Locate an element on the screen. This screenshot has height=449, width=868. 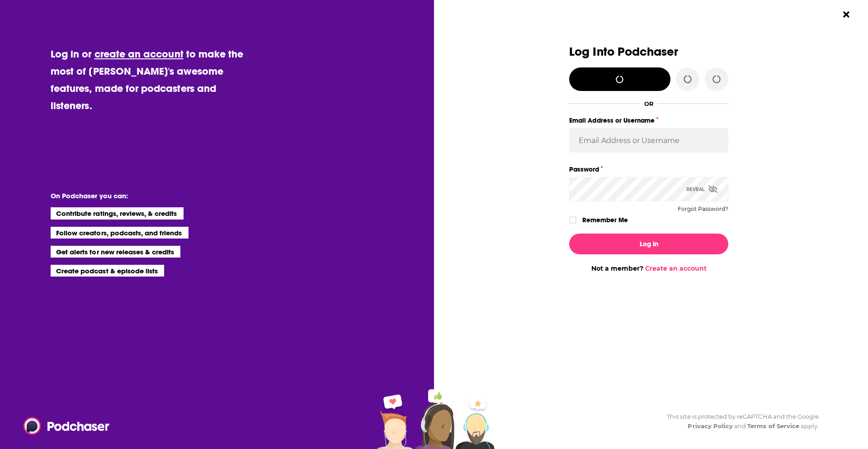
div: Not a member? is located at coordinates (649, 268).